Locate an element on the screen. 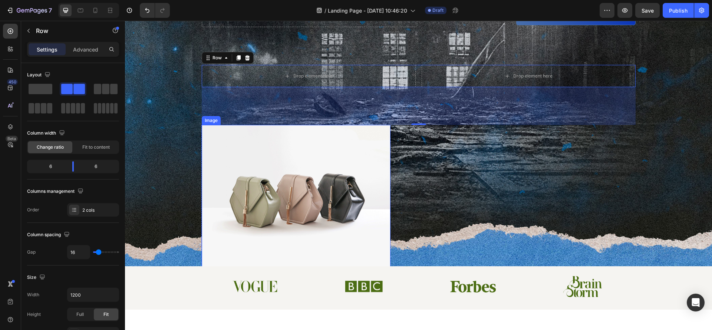  button: Save is located at coordinates (648, 10).